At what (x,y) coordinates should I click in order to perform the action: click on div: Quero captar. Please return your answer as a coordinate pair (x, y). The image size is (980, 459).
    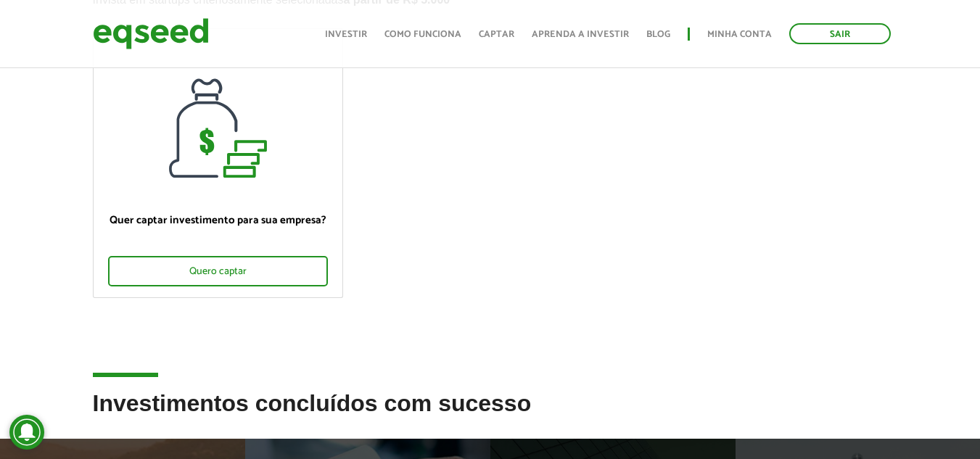
    Looking at the image, I should click on (218, 271).